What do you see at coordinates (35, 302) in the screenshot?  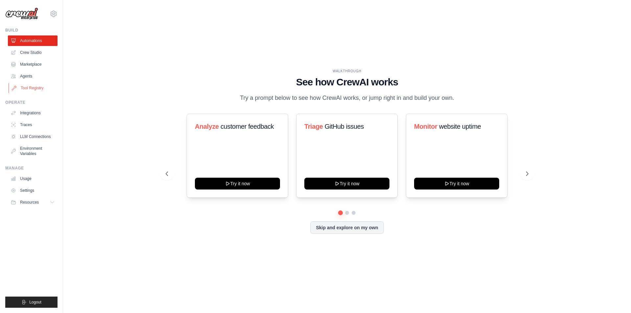 I see `span: Logout` at bounding box center [35, 302].